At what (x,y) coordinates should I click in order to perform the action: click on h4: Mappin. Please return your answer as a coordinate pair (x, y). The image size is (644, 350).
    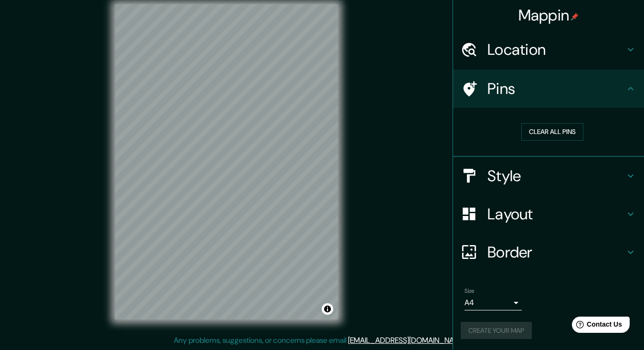
    Looking at the image, I should click on (548, 15).